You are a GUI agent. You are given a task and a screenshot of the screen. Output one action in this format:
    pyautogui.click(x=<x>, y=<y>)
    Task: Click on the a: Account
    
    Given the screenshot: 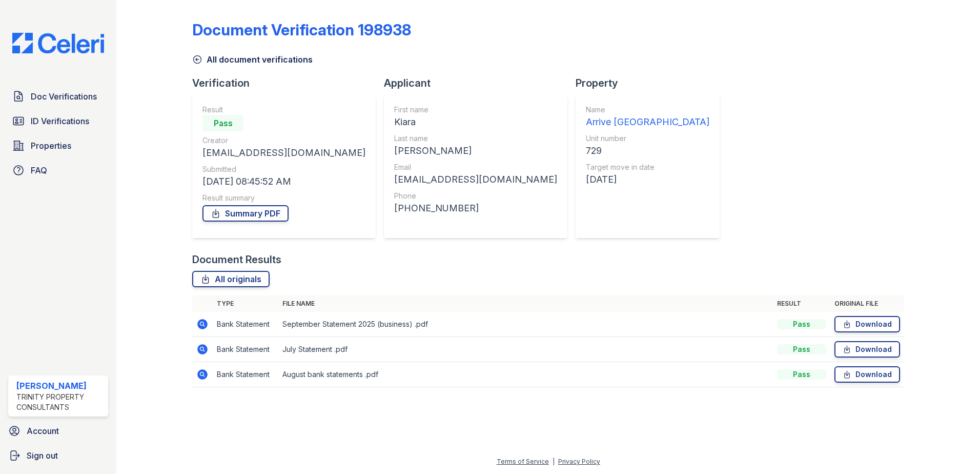 What is the action you would take?
    pyautogui.click(x=58, y=431)
    